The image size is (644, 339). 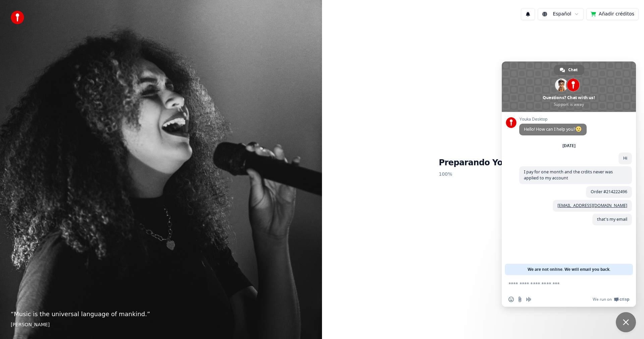 What do you see at coordinates (625, 299) in the screenshot?
I see `span: Crisp` at bounding box center [625, 299].